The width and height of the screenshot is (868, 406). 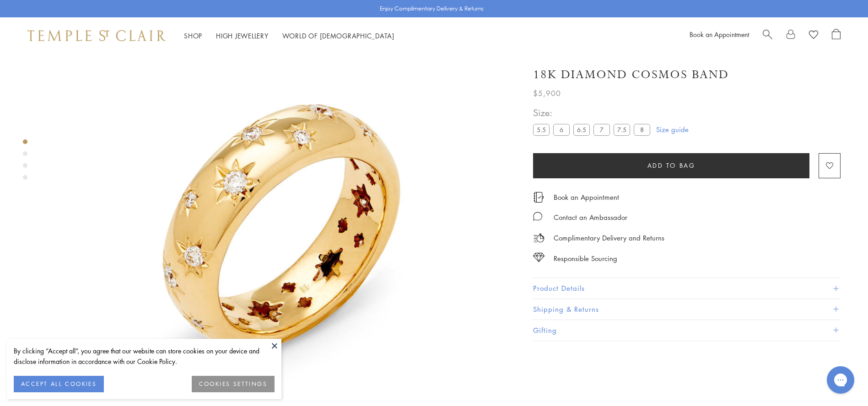 What do you see at coordinates (590, 217) in the screenshot?
I see `div: Contact an Ambassador` at bounding box center [590, 217].